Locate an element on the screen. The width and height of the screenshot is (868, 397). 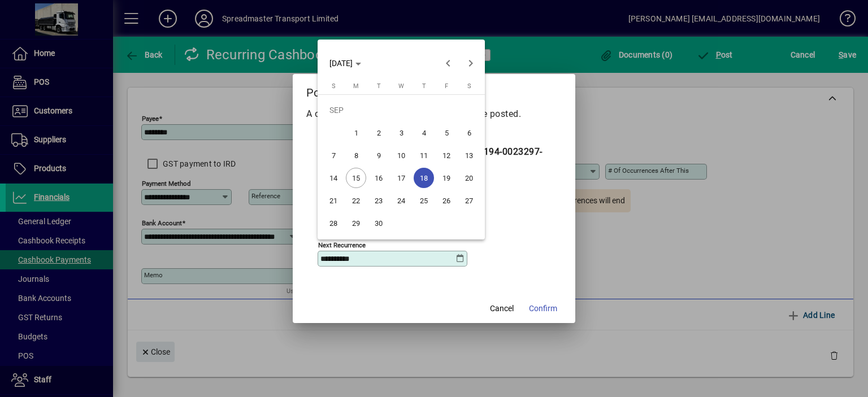
button: Fri Sep 19 2025 is located at coordinates (446, 178).